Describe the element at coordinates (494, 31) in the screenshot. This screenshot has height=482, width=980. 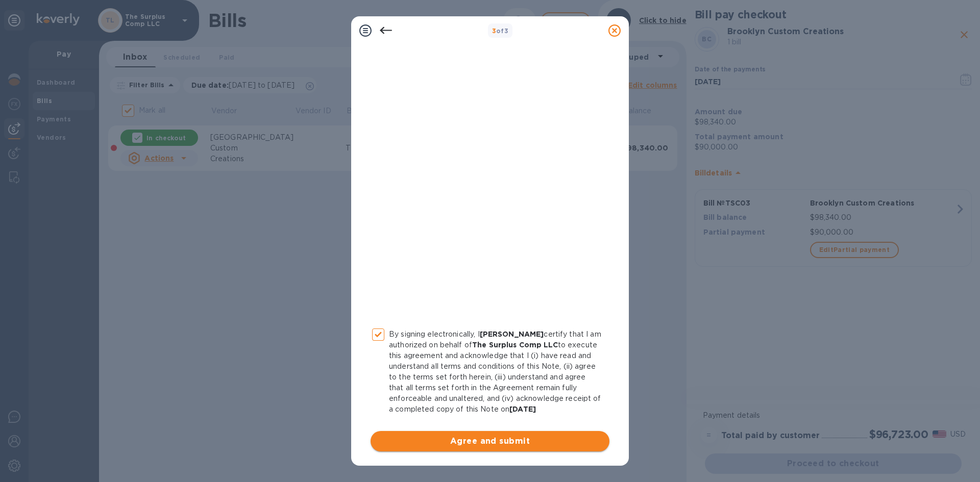
I see `span: 3` at that location.